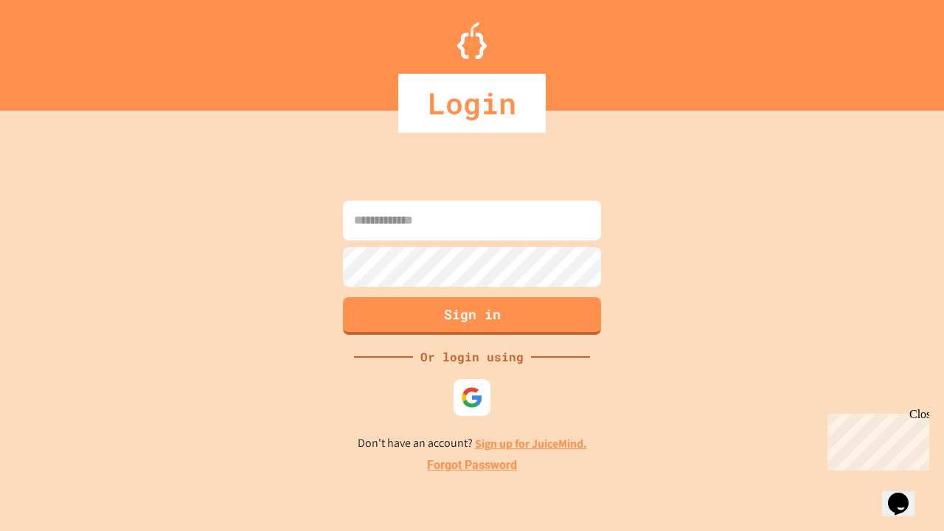  I want to click on img: Logo.svg, so click(472, 41).